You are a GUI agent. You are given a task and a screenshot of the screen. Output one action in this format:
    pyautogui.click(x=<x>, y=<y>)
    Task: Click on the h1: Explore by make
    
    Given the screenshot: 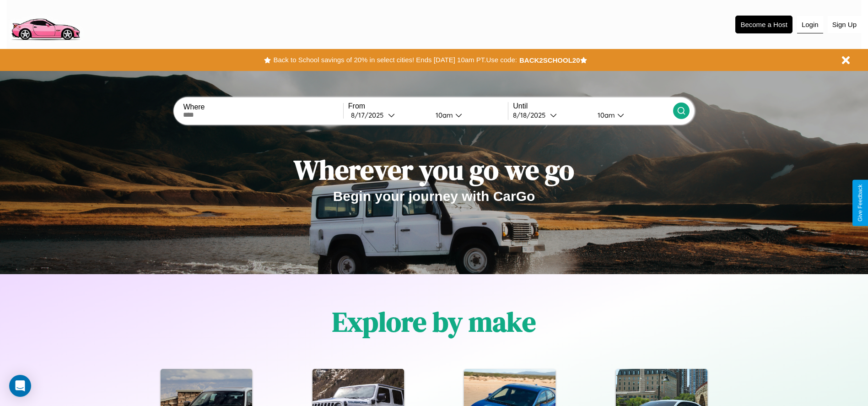 What is the action you would take?
    pyautogui.click(x=434, y=322)
    